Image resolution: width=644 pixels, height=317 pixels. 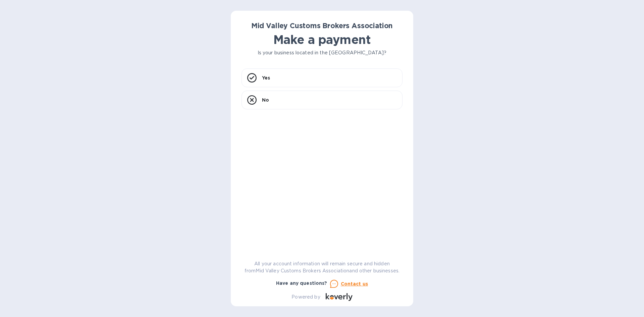 I want to click on p: Powered by, so click(x=306, y=297).